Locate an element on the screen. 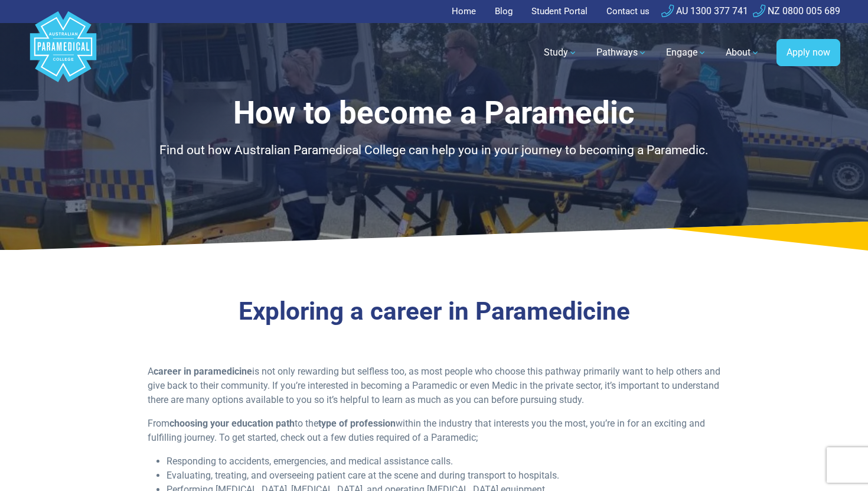  p: Find out how Australian Paramedical College can help you in your journey to becoming a Paramedic. is located at coordinates (434, 150).